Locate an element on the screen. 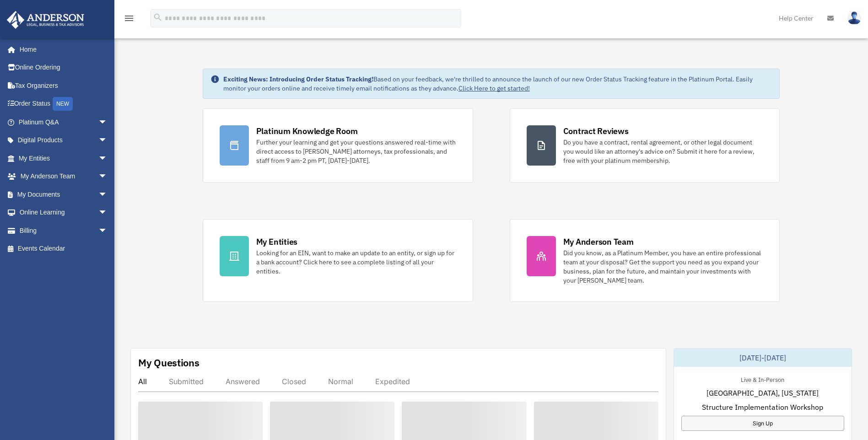  a: Platinum Knowledge Room Further your learning and get your questions answered real-time with dire... is located at coordinates (338, 146).